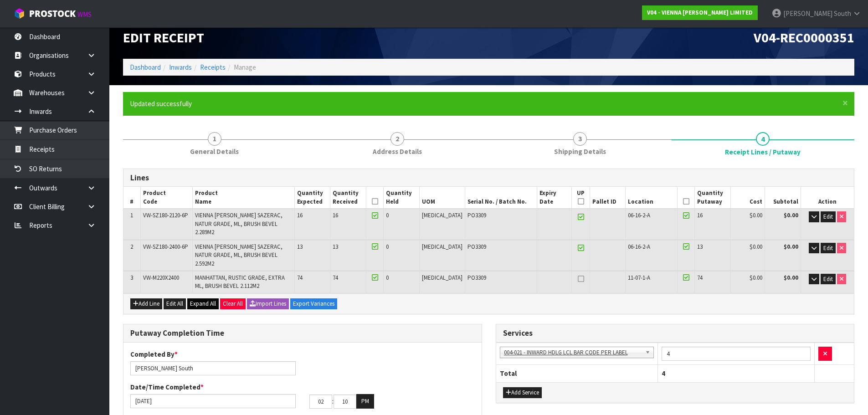 The image size is (868, 415). What do you see at coordinates (397, 151) in the screenshot?
I see `span: Address Details` at bounding box center [397, 151].